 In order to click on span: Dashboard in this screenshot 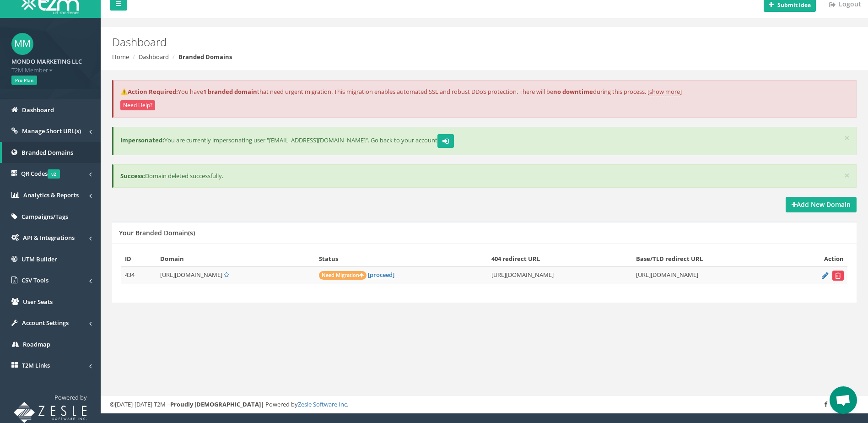, I will do `click(38, 110)`.